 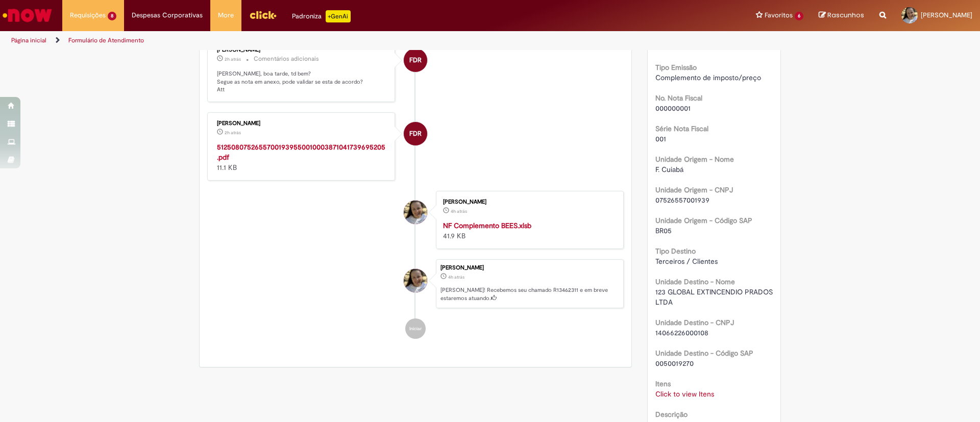 I want to click on time: 29/08/2025 13:08:14, so click(x=456, y=277).